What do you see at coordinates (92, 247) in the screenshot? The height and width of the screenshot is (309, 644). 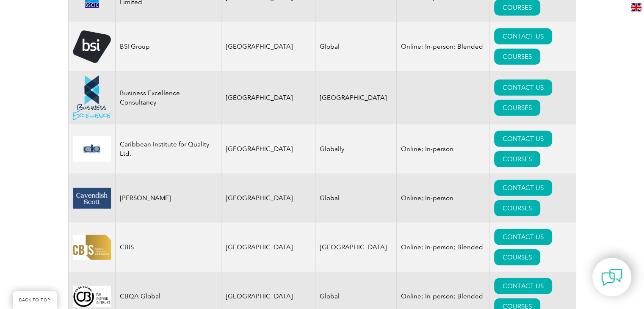 I see `img: 07dbdeaf-5408-eb11-a813-000d3ae11abd-logo.jpg` at bounding box center [92, 247].